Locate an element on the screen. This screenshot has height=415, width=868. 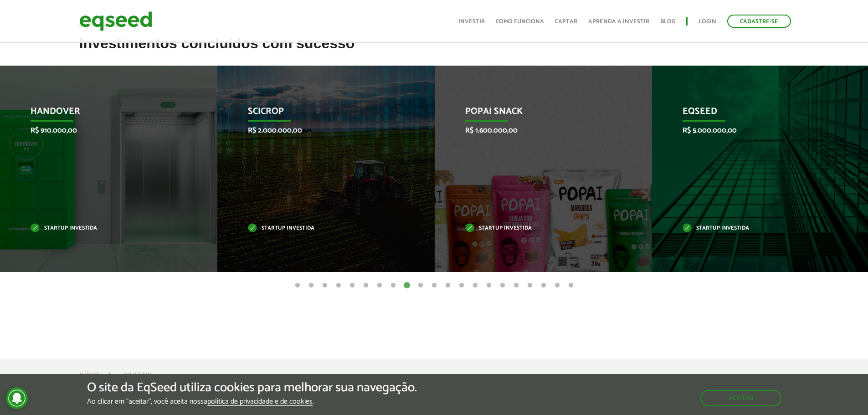
h2: Investimentos concluídos com sucesso is located at coordinates (434, 50).